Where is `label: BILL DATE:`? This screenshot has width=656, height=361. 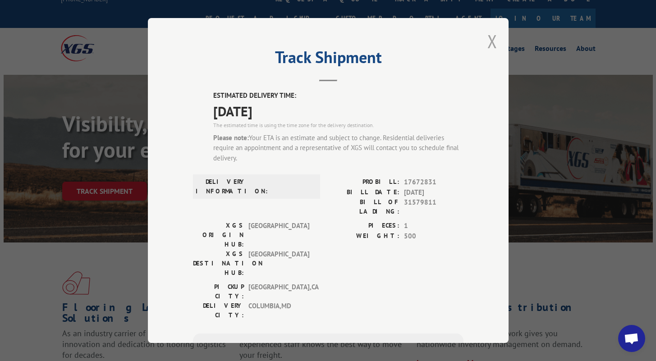 label: BILL DATE: is located at coordinates (364, 193).